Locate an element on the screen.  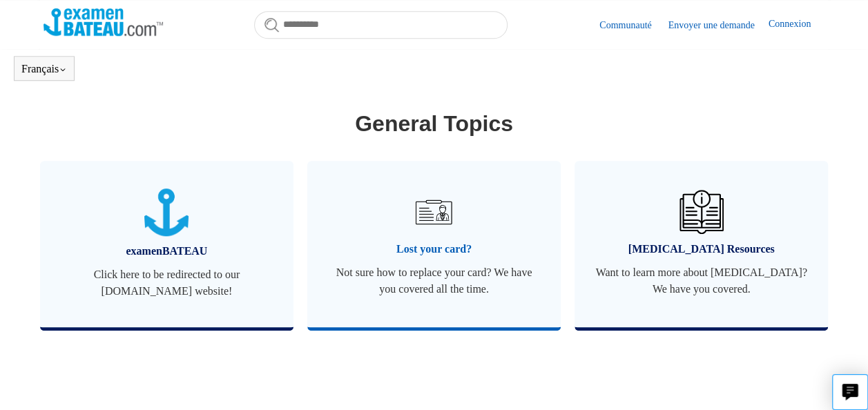
a: Connexion is located at coordinates (796, 25).